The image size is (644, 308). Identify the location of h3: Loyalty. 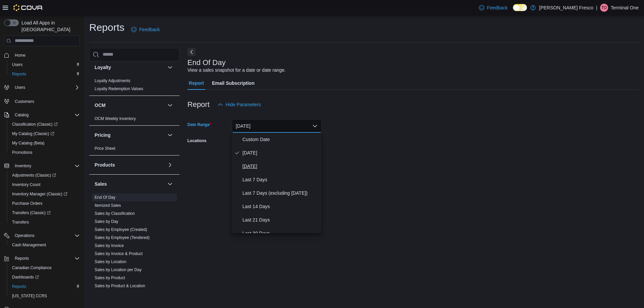
(102, 68).